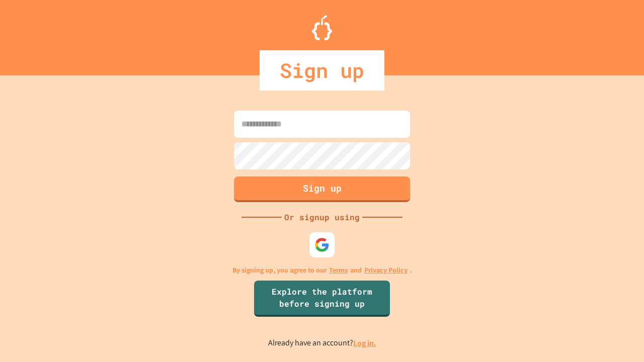 The width and height of the screenshot is (644, 362). Describe the element at coordinates (365, 344) in the screenshot. I see `a: Log in.` at that location.